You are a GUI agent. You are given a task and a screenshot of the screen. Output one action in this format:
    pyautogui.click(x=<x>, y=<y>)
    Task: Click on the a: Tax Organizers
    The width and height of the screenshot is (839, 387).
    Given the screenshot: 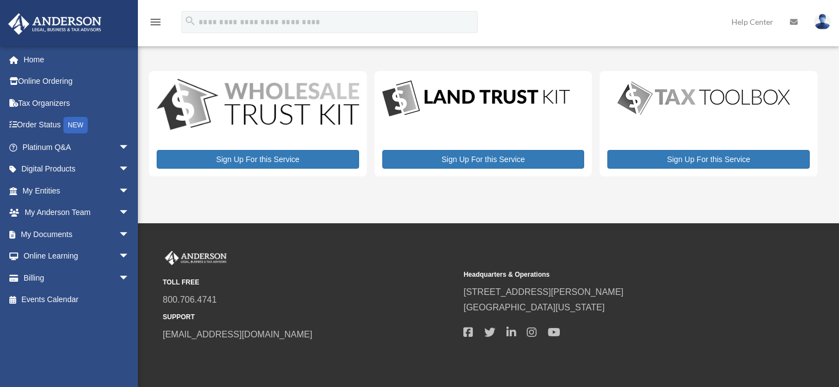 What is the action you would take?
    pyautogui.click(x=77, y=103)
    